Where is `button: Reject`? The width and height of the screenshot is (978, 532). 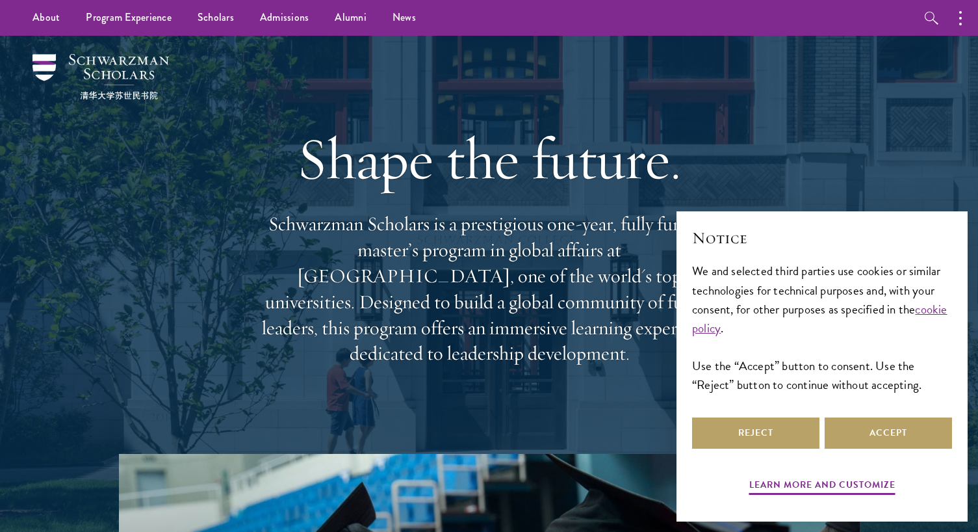 button: Reject is located at coordinates (756, 433).